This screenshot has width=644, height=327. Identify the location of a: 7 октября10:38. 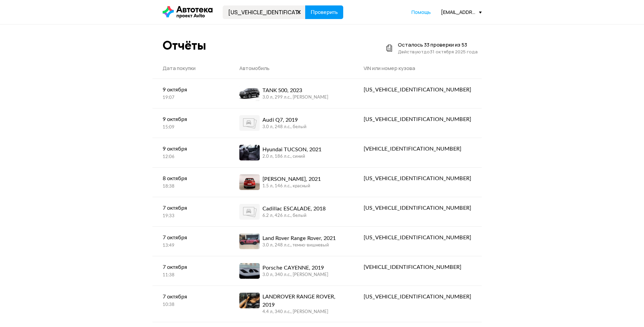
(190, 300).